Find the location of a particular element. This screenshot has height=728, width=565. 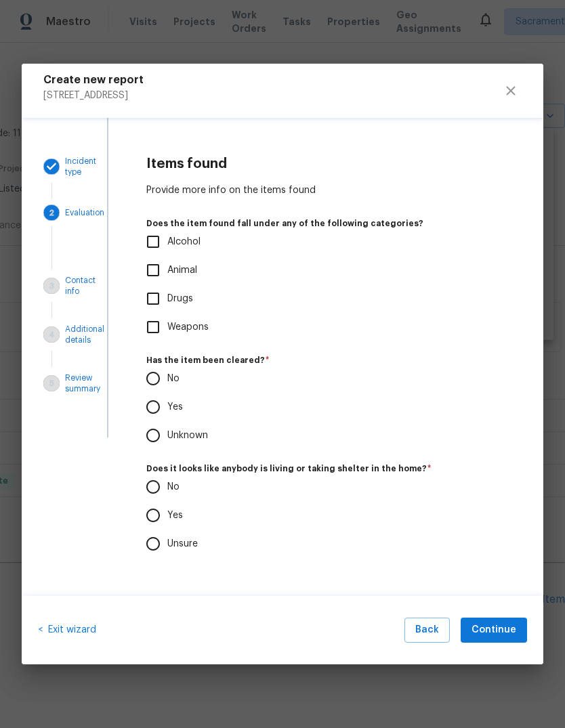

button: Review summary is located at coordinates (56, 383).